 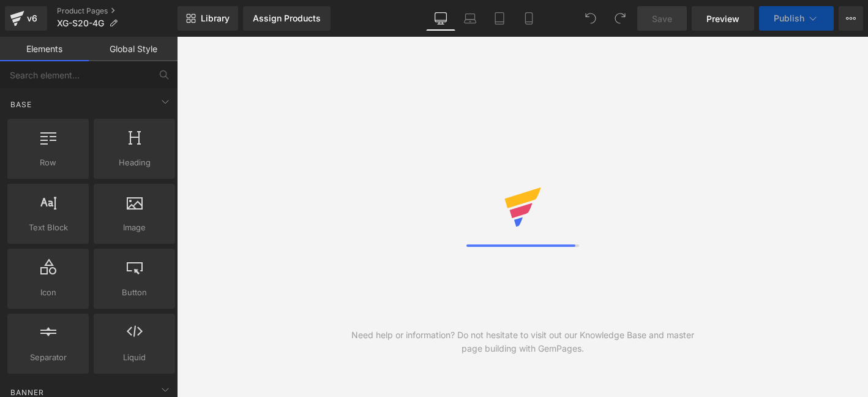 What do you see at coordinates (47, 292) in the screenshot?
I see `span: Icon` at bounding box center [47, 292].